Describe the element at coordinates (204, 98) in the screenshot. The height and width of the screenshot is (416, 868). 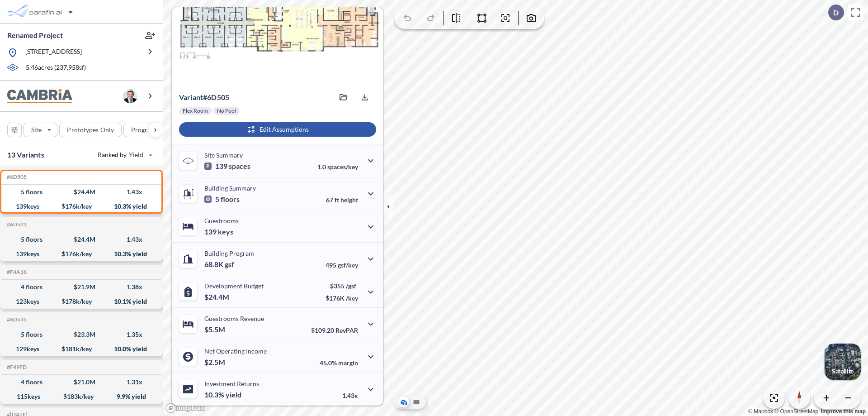
I see `p: # 6d505` at that location.